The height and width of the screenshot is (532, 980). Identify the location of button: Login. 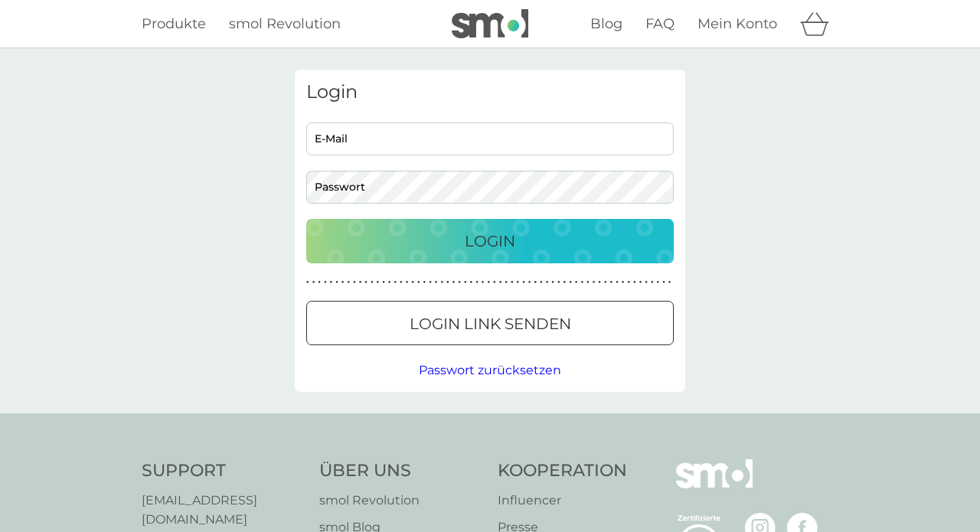
(490, 241).